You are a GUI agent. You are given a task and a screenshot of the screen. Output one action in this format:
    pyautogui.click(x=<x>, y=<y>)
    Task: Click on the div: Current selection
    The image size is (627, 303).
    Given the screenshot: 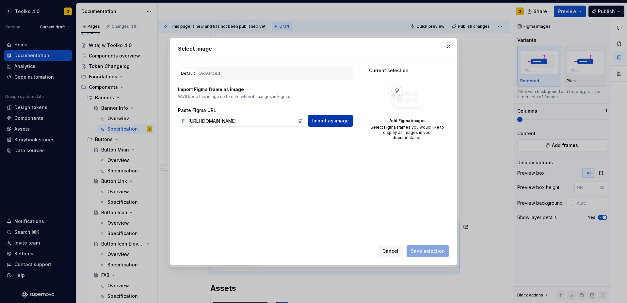 What is the action you would take?
    pyautogui.click(x=407, y=70)
    